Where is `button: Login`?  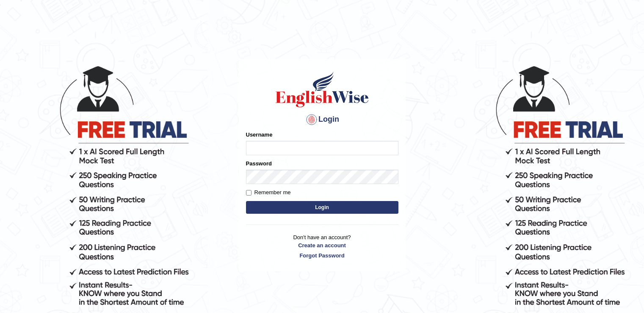
button: Login is located at coordinates (322, 207).